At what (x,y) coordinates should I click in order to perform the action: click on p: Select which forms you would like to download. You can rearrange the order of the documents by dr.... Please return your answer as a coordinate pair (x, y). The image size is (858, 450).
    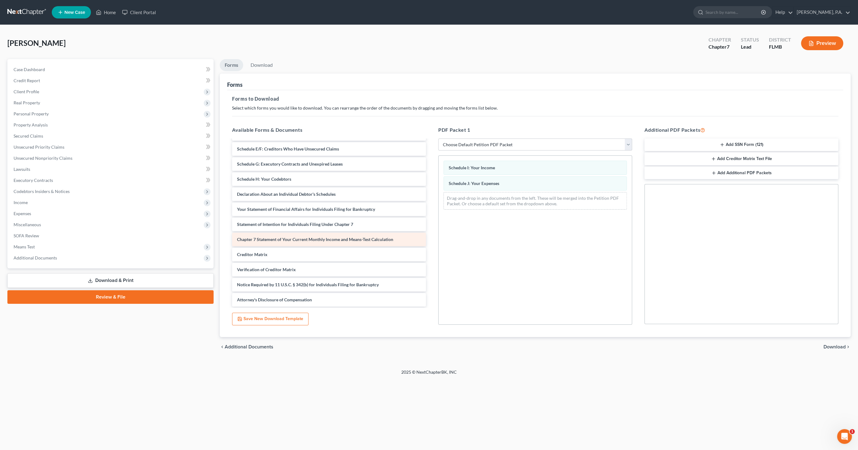
    Looking at the image, I should click on (535, 108).